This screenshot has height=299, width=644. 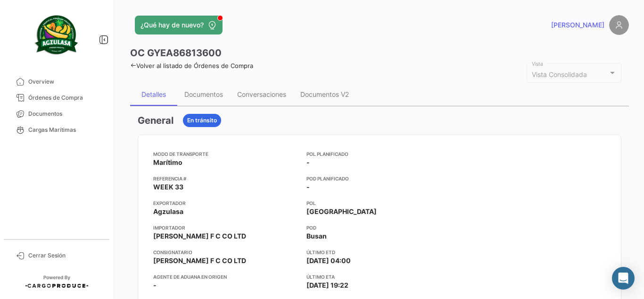 What do you see at coordinates (57, 130) in the screenshot?
I see `a: Cargas Marítimas` at bounding box center [57, 130].